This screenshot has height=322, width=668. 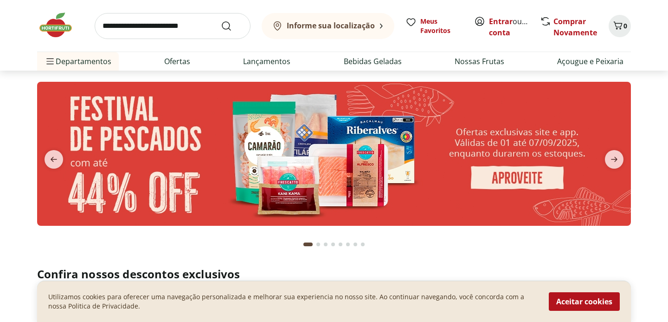 I want to click on span: 0, so click(x=625, y=26).